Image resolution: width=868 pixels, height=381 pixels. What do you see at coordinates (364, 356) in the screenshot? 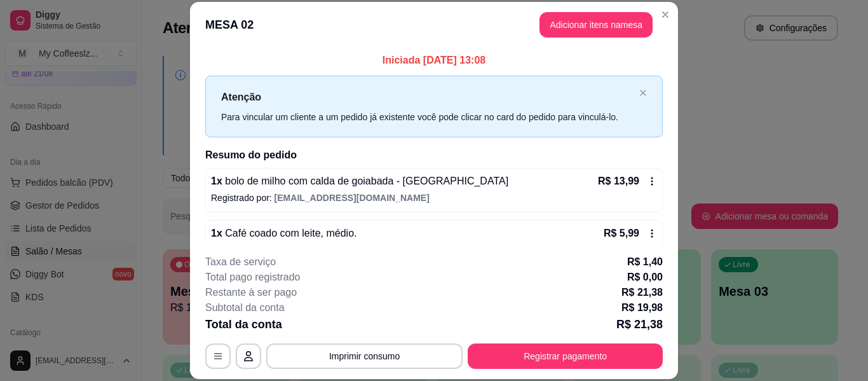
I see `button: Imprimir consumo` at bounding box center [364, 356].